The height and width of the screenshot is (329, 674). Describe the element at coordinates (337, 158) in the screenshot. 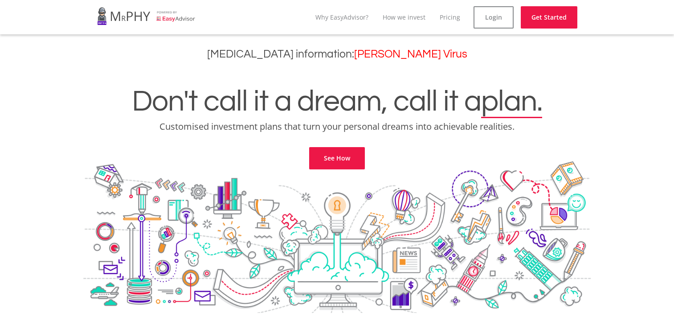

I see `a: See How` at that location.